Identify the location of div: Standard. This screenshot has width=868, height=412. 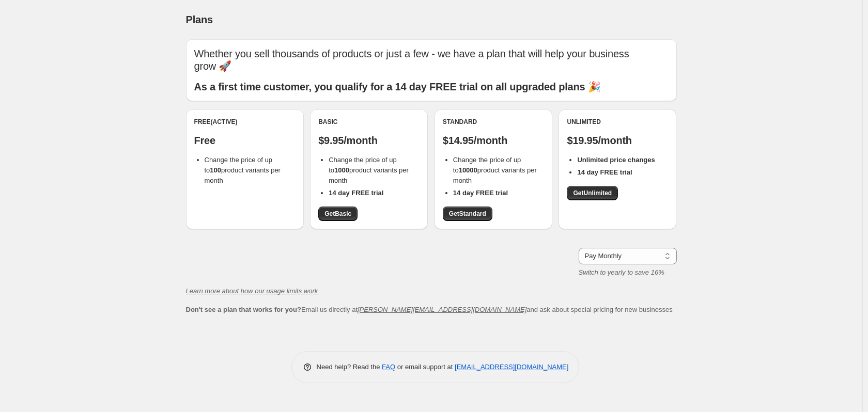
(493, 122).